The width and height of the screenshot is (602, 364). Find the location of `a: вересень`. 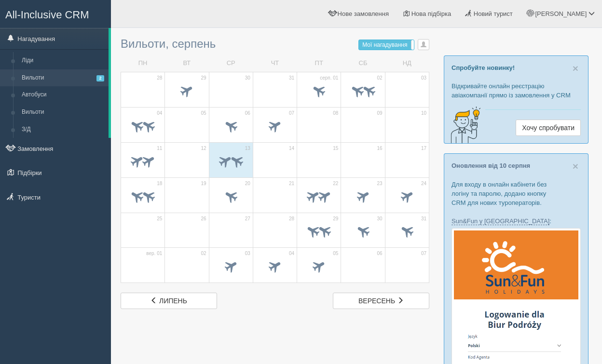

a: вересень is located at coordinates (381, 300).